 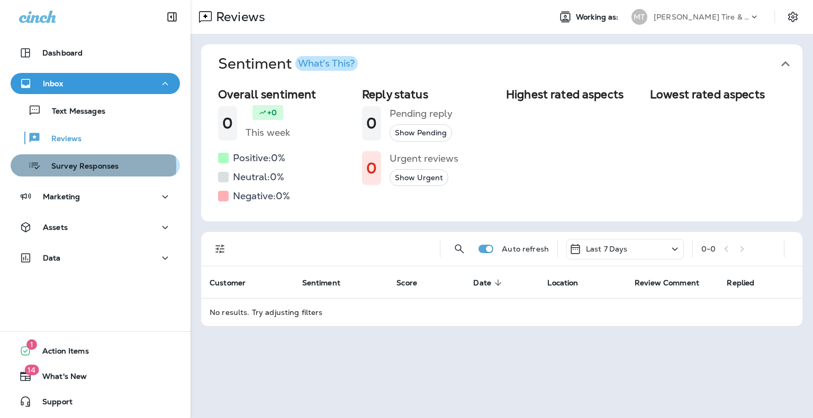 I want to click on button: 14What's New, so click(x=95, y=377).